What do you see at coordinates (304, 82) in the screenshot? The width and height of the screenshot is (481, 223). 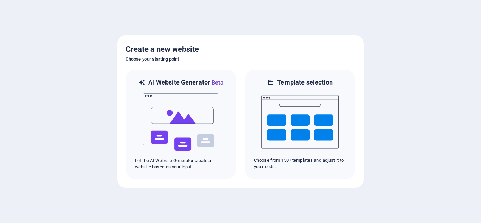 I see `h6: Template selection` at bounding box center [304, 82].